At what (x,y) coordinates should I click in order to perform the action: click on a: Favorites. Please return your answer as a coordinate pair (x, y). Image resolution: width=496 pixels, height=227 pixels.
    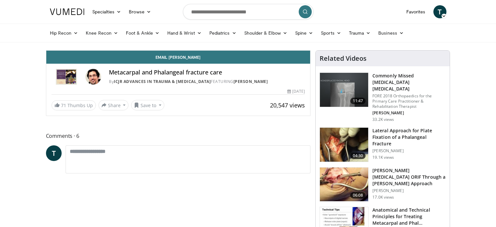
    Looking at the image, I should click on (416, 12).